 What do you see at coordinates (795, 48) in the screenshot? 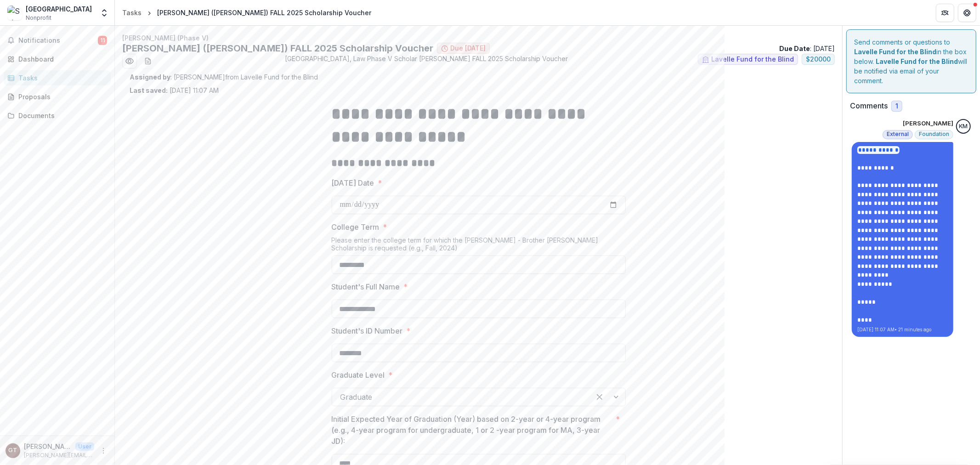
I see `strong: Due Date` at bounding box center [795, 48].